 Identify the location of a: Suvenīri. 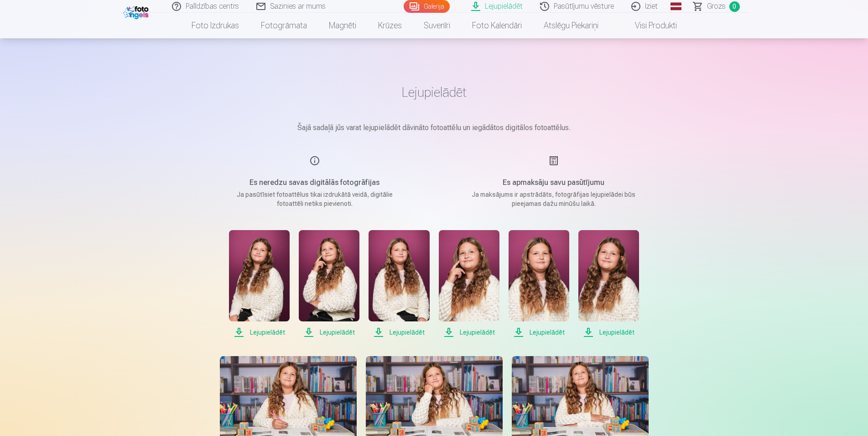
(437, 26).